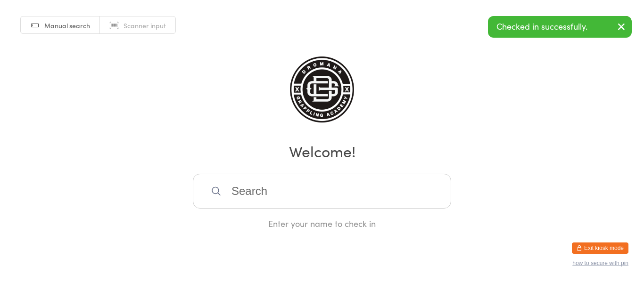 Image resolution: width=644 pixels, height=282 pixels. What do you see at coordinates (145, 25) in the screenshot?
I see `span: Scanner input` at bounding box center [145, 25].